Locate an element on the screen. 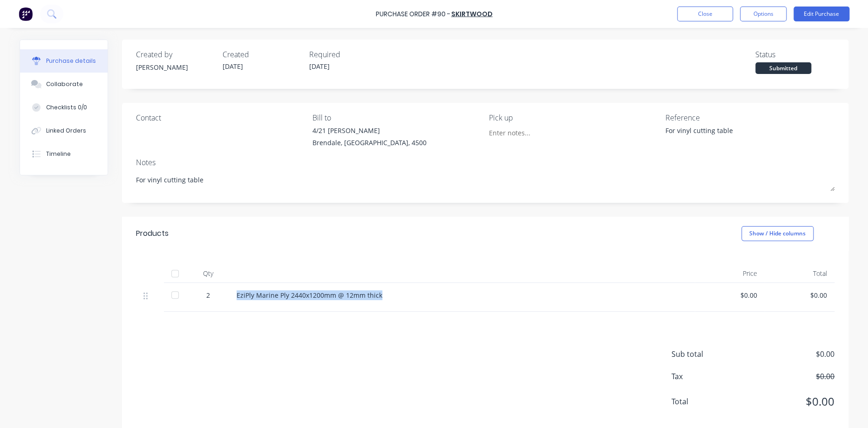 Image resolution: width=868 pixels, height=428 pixels. button: Show / Hide columns is located at coordinates (777, 233).